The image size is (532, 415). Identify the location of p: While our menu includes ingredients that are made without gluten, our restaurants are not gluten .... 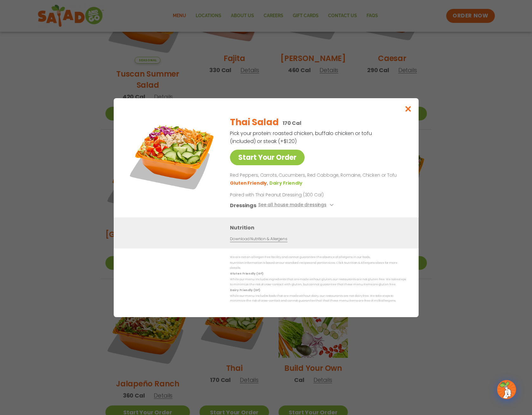
(318, 282).